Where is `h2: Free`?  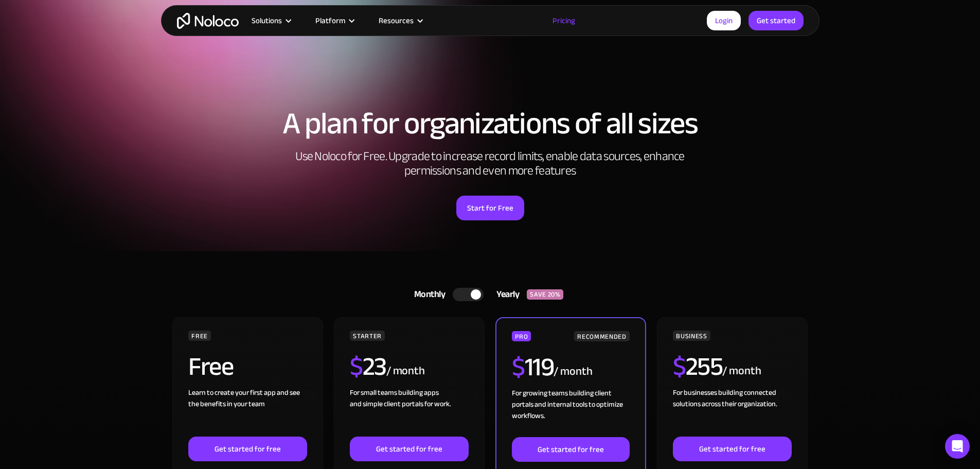
h2: Free is located at coordinates (210, 367).